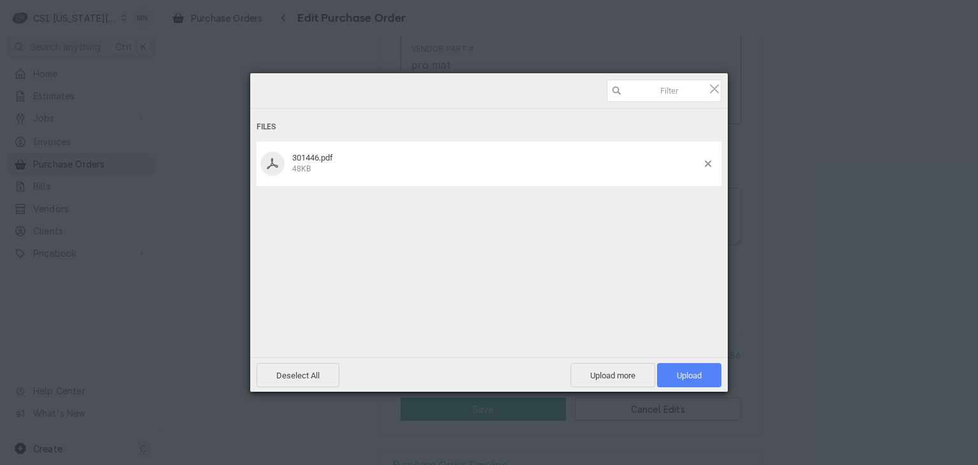  Describe the element at coordinates (689, 375) in the screenshot. I see `span: Upload` at that location.